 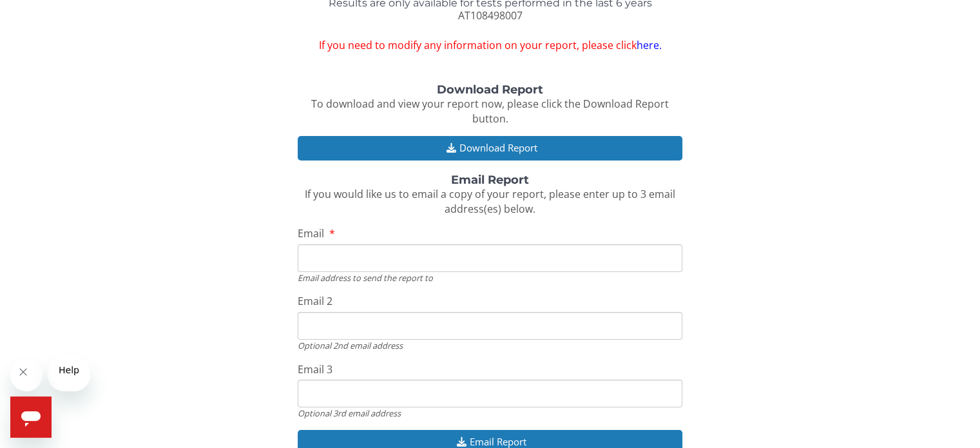 I want to click on button: Download Report, so click(x=489, y=148).